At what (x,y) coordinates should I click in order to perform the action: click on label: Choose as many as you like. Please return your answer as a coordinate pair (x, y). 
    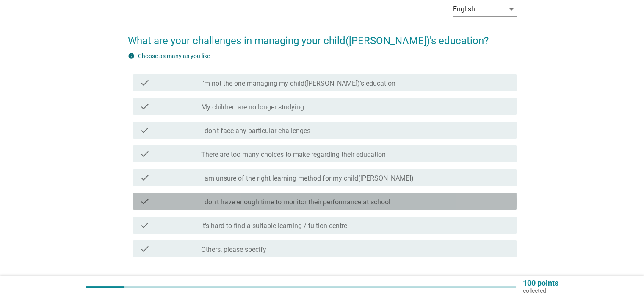
    Looking at the image, I should click on (174, 56).